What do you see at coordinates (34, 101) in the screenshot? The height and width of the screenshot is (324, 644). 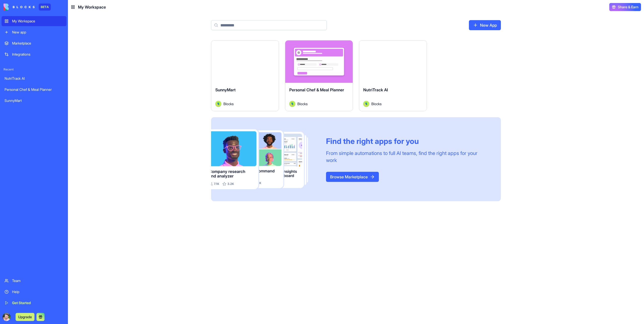 I see `div: SunnyMart` at bounding box center [34, 101].